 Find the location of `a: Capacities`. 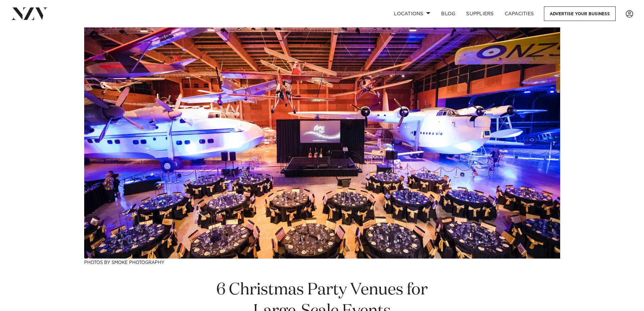

a: Capacities is located at coordinates (519, 13).